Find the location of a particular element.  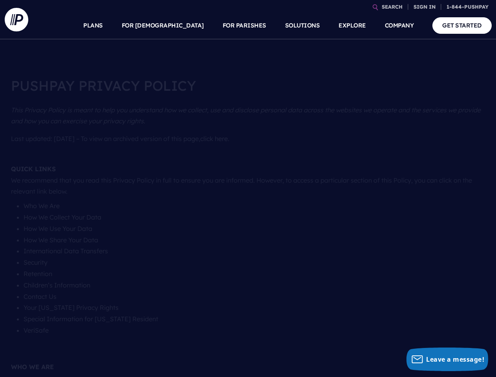

a: SOLUTIONS is located at coordinates (302, 26).